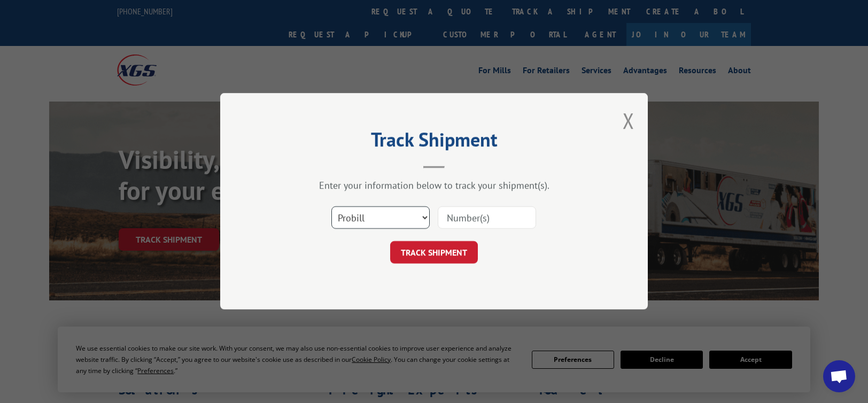 This screenshot has height=403, width=868. Describe the element at coordinates (487, 218) in the screenshot. I see `input: Number(s)` at that location.